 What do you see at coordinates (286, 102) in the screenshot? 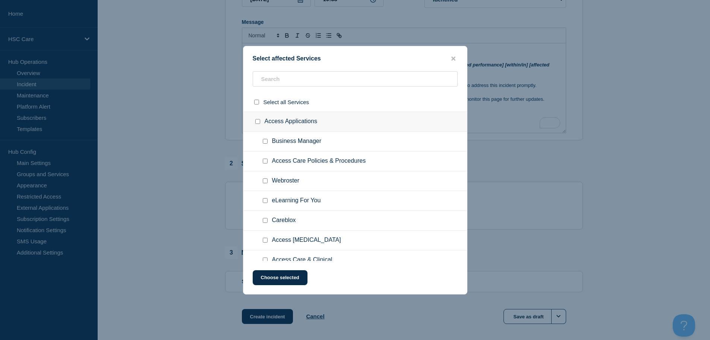
I see `span: Select all Services` at bounding box center [286, 102].